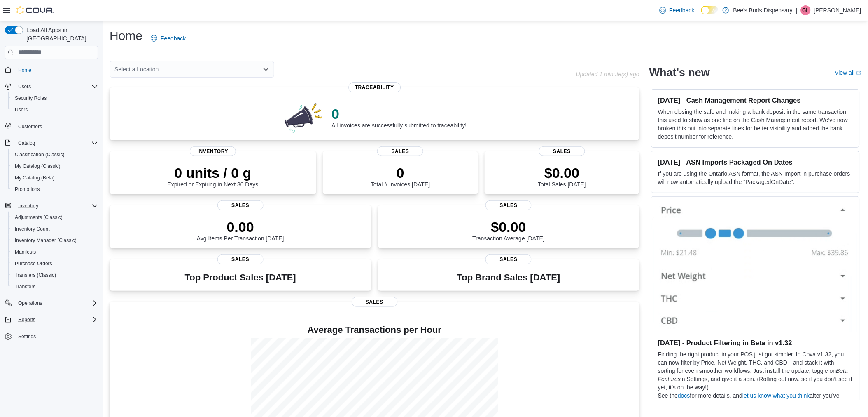 This screenshot has width=868, height=417. I want to click on button: Promotions, so click(55, 189).